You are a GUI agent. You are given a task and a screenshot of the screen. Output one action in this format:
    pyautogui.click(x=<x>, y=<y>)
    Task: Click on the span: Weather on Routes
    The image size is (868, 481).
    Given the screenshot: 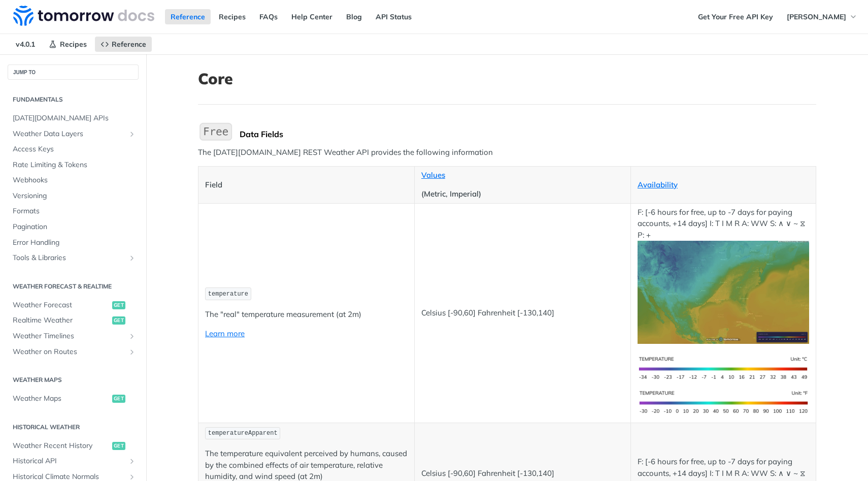 What is the action you would take?
    pyautogui.click(x=69, y=351)
    